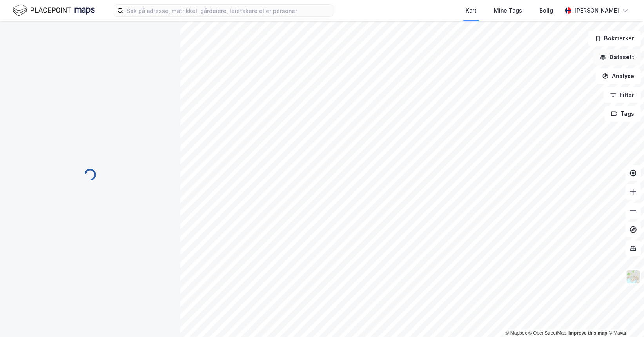 The image size is (644, 337). What do you see at coordinates (54, 10) in the screenshot?
I see `img: logo.f888ab2527a4732fd821a326f86c7f29.svg` at bounding box center [54, 10].